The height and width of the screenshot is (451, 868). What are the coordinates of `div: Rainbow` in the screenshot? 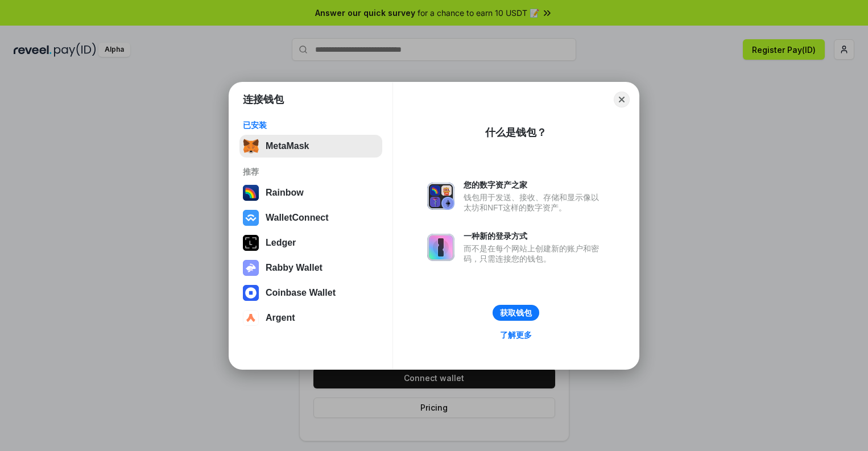 It's located at (285, 193).